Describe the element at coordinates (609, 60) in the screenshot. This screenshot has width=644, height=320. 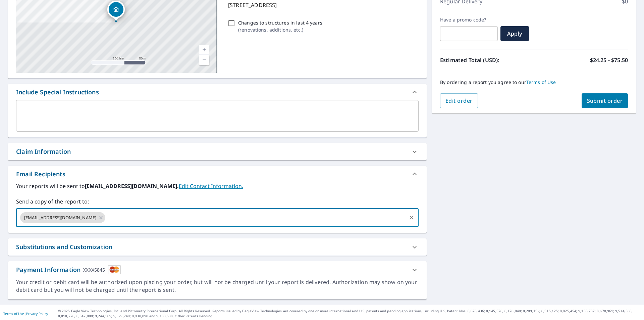
I see `p: $24.25 - $75.50` at that location.